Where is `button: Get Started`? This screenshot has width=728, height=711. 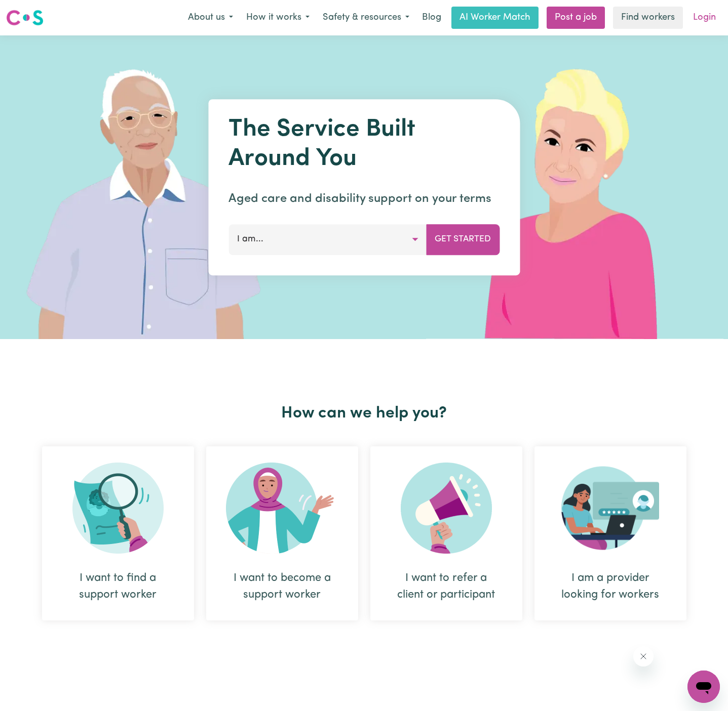
button: Get Started is located at coordinates (462, 239).